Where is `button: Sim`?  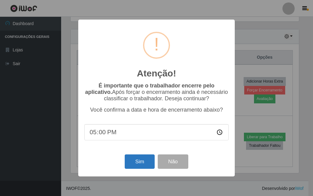 button: Sim is located at coordinates (140, 162).